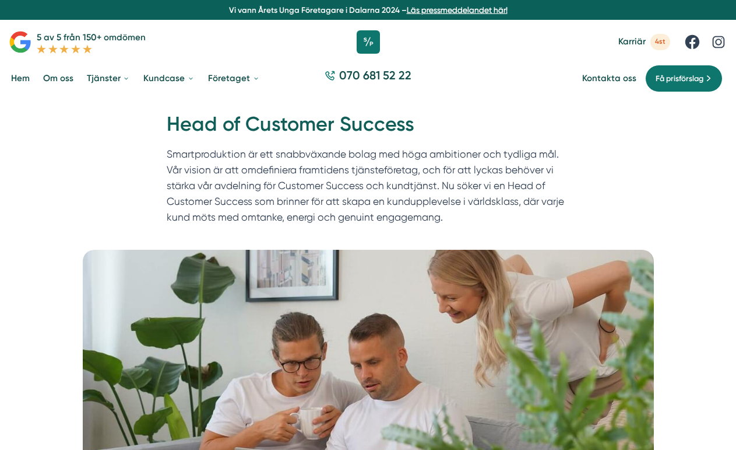 This screenshot has width=736, height=450. What do you see at coordinates (169, 79) in the screenshot?
I see `a: Kundcase` at bounding box center [169, 79].